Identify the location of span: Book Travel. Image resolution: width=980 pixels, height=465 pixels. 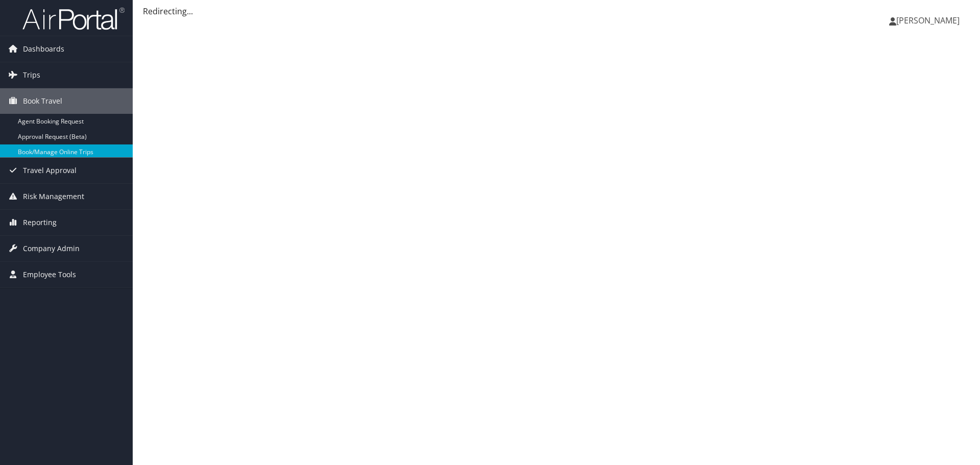
(42, 101).